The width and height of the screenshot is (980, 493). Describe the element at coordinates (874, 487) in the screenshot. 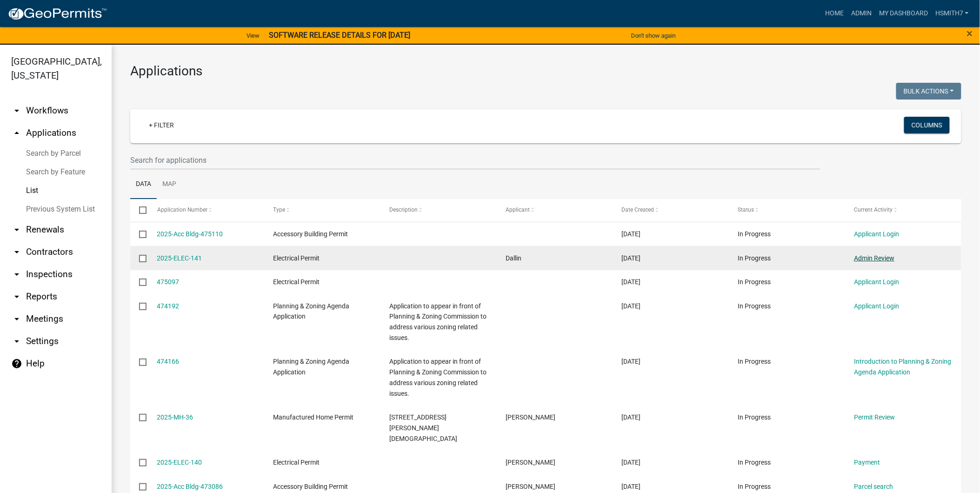

I see `a: Parcel search` at that location.